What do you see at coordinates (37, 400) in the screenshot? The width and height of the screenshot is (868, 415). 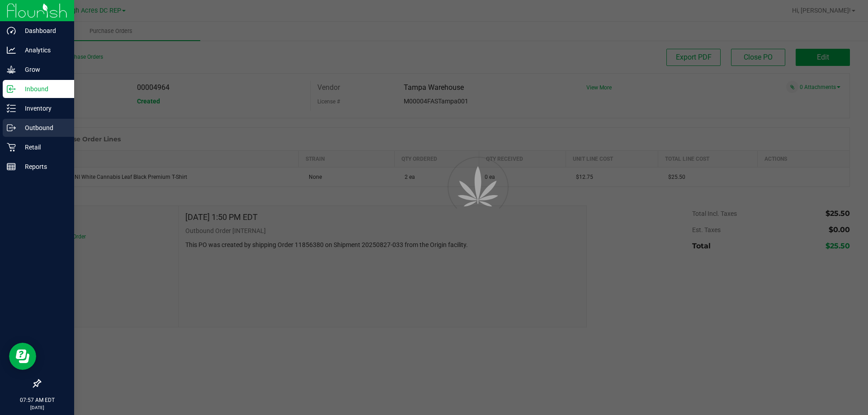 I see `p: 07:57 AM EDT` at bounding box center [37, 400].